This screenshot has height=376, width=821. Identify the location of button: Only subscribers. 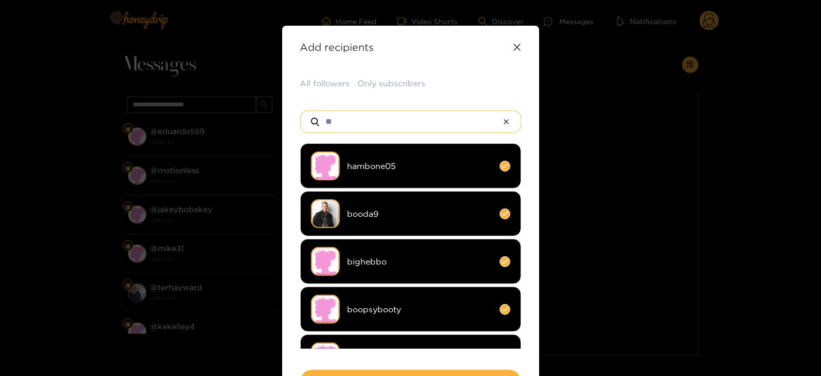
(392, 83).